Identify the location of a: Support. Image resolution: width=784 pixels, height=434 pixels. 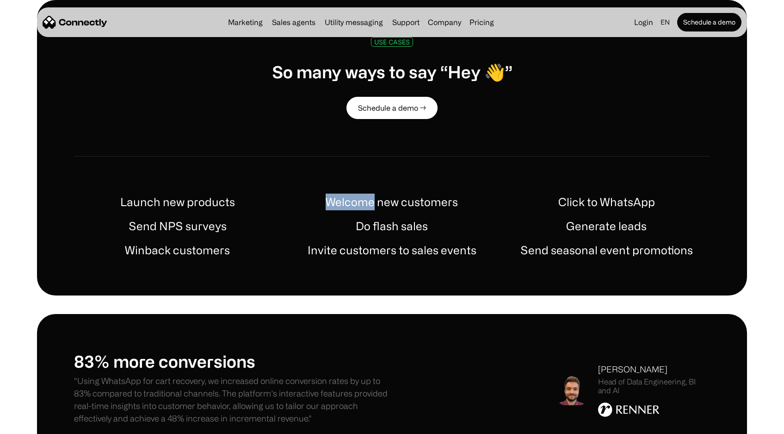
(406, 22).